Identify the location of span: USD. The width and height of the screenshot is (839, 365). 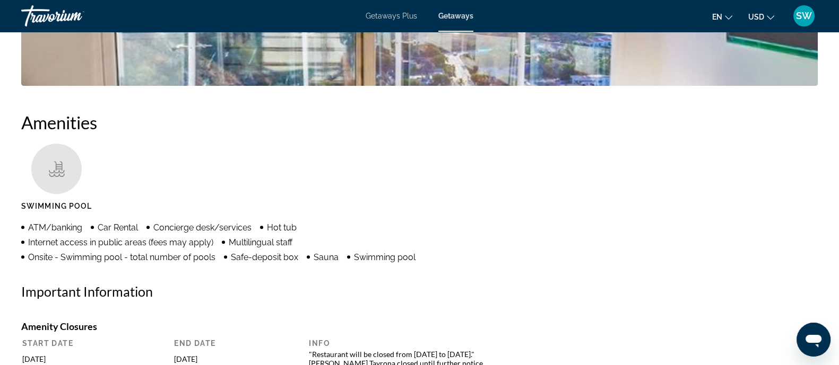
(756, 17).